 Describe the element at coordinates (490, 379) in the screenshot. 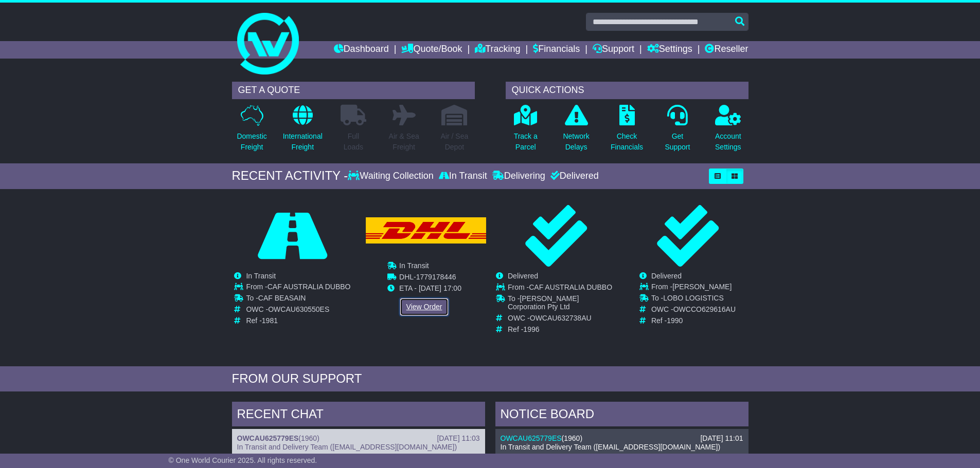

I see `div: FROM OUR SUPPORT` at that location.